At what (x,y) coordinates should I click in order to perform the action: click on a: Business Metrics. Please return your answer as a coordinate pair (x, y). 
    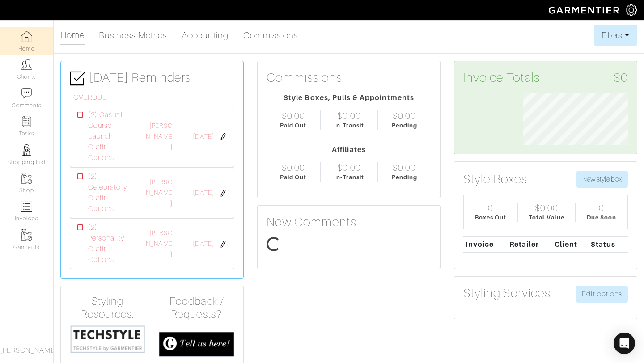
    Looking at the image, I should click on (133, 35).